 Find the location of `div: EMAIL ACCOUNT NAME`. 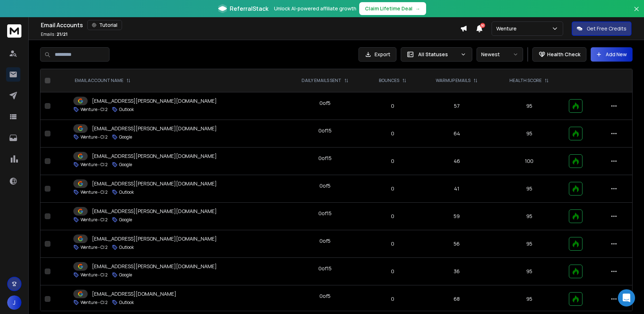

div: EMAIL ACCOUNT NAME is located at coordinates (102, 80).